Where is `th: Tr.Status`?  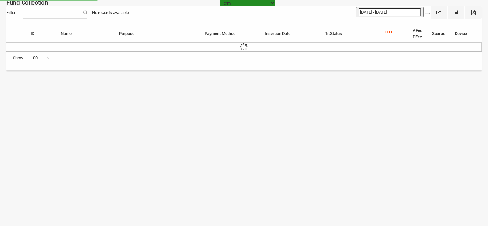
th: Tr.Status is located at coordinates (350, 34).